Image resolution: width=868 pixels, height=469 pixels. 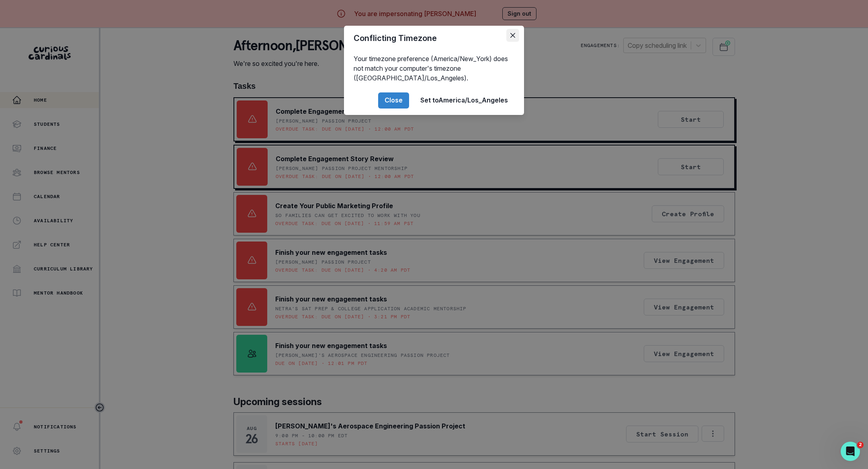 I want to click on span: 2, so click(x=860, y=445).